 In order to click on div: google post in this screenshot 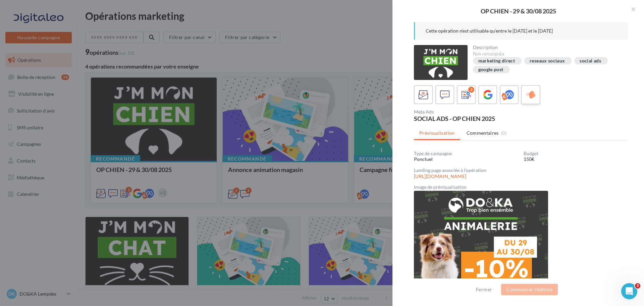, I will do `click(491, 70)`.